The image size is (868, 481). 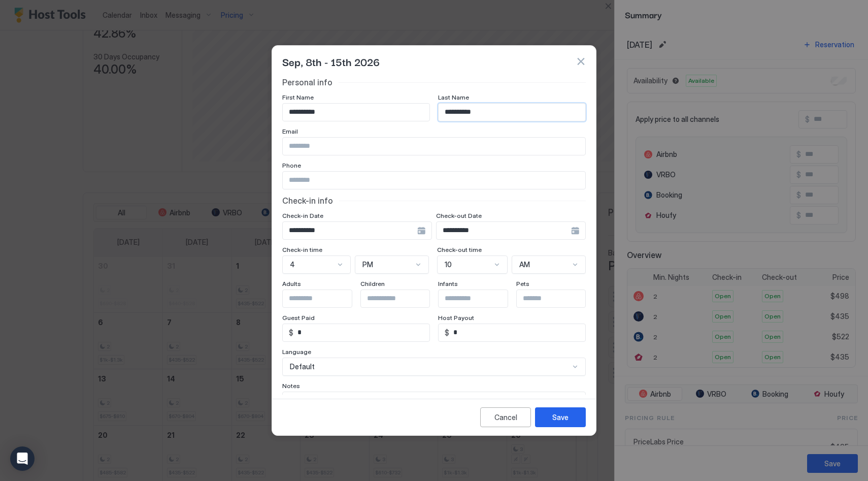 I want to click on span: PM, so click(x=368, y=264).